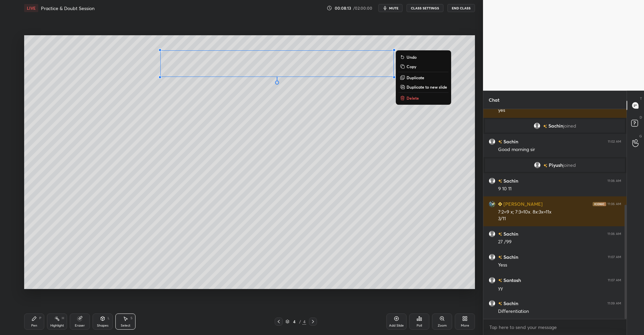  I want to click on h4: Practice & Doubt Session, so click(67, 8).